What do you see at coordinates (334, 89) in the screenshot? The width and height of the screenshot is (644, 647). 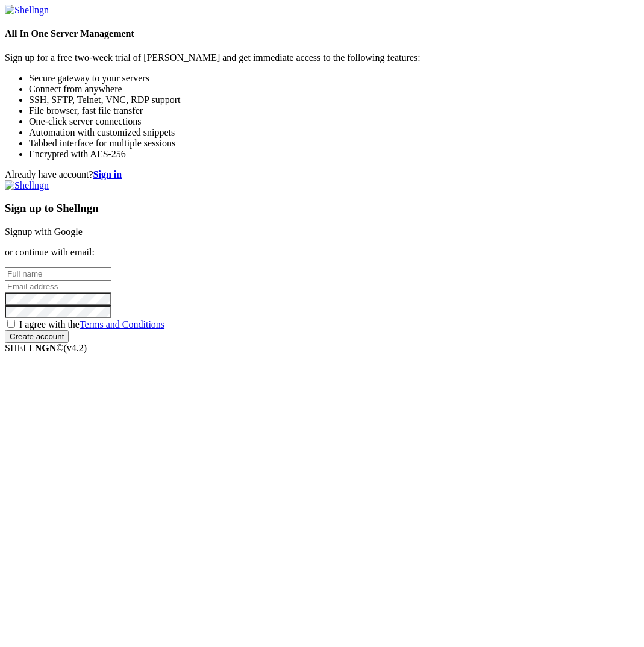 I see `li: Connect from anywhere` at bounding box center [334, 89].